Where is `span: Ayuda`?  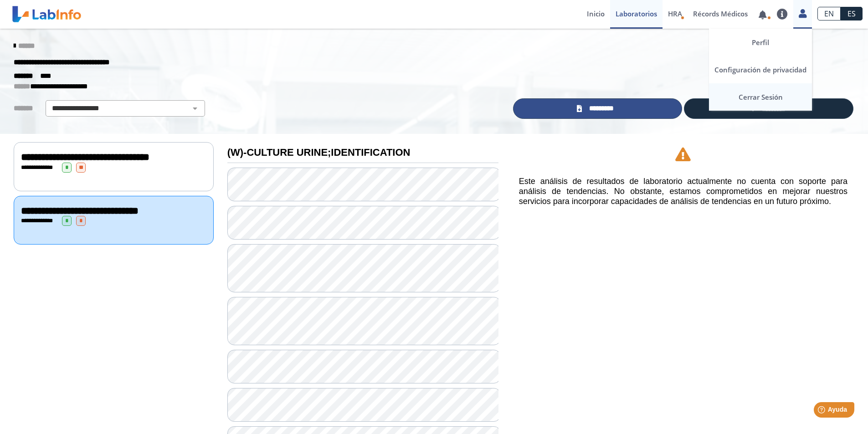
span: Ayuda is located at coordinates (51, 11).